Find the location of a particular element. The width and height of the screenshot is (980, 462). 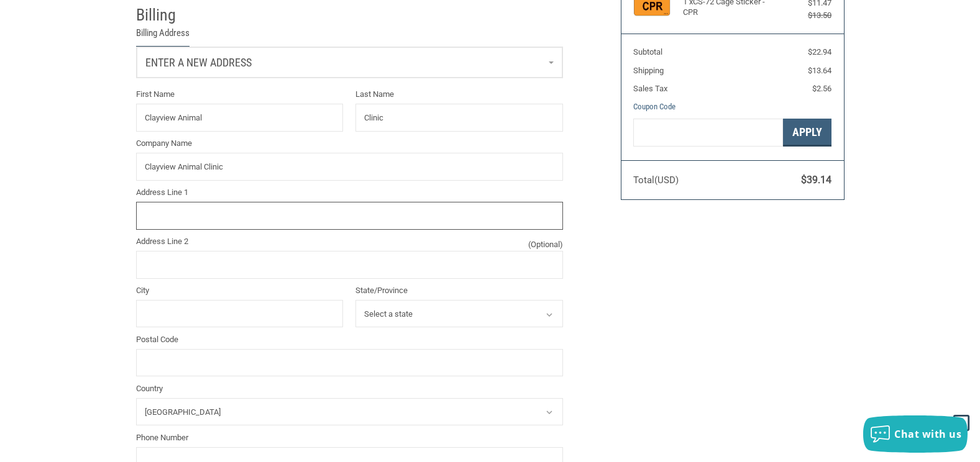

button: Apply is located at coordinates (807, 132).